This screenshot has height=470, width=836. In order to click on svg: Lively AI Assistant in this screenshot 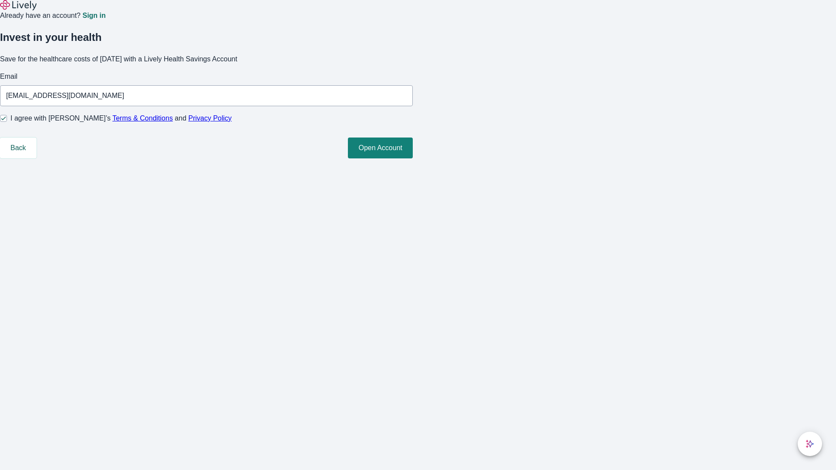, I will do `click(810, 444)`.